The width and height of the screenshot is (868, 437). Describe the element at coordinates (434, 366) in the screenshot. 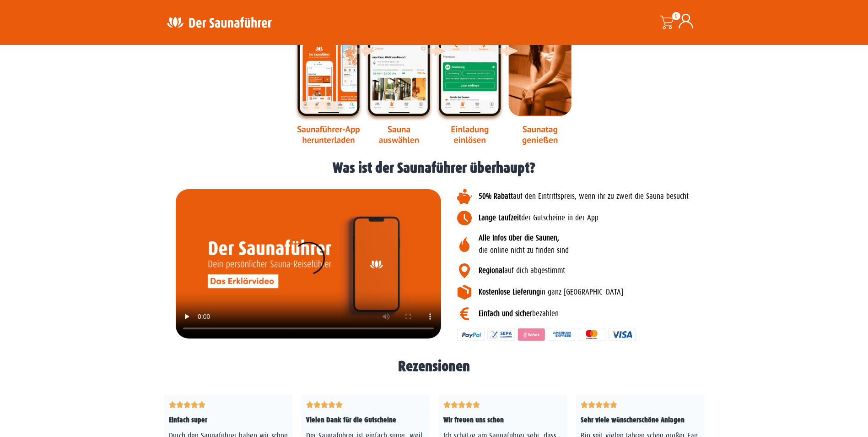

I see `h1: Rezensionen` at that location.